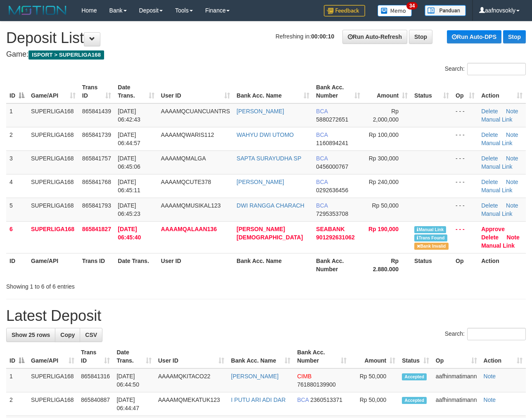  I want to click on span: AAAAMQMUSIKAL123, so click(191, 205).